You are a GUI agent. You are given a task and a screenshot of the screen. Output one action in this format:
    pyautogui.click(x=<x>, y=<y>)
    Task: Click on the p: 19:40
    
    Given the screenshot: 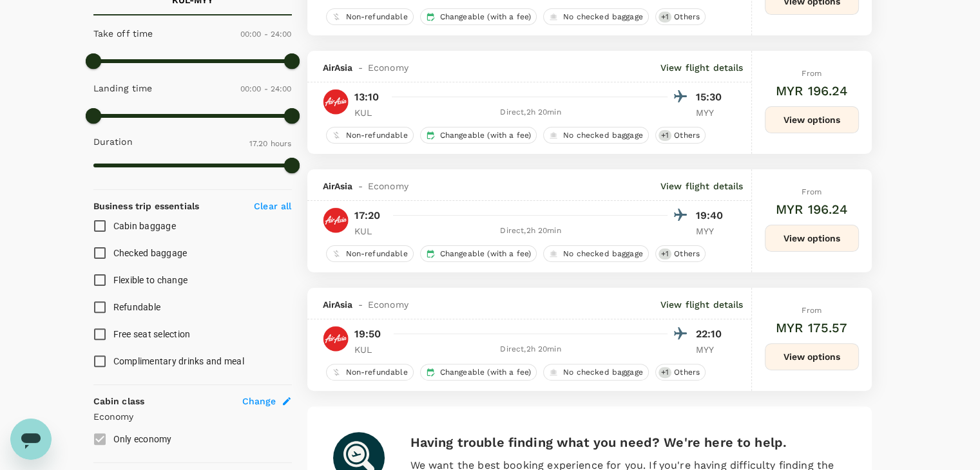 What is the action you would take?
    pyautogui.click(x=712, y=216)
    